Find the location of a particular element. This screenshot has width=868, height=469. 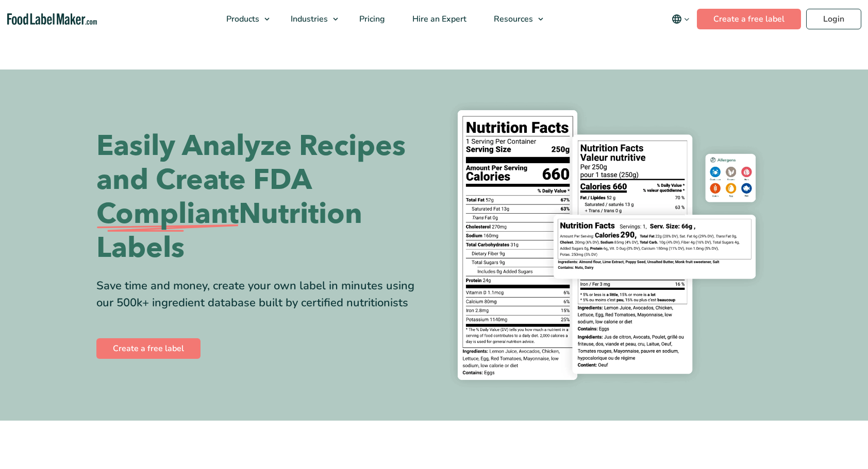

span: Products is located at coordinates (242, 19).